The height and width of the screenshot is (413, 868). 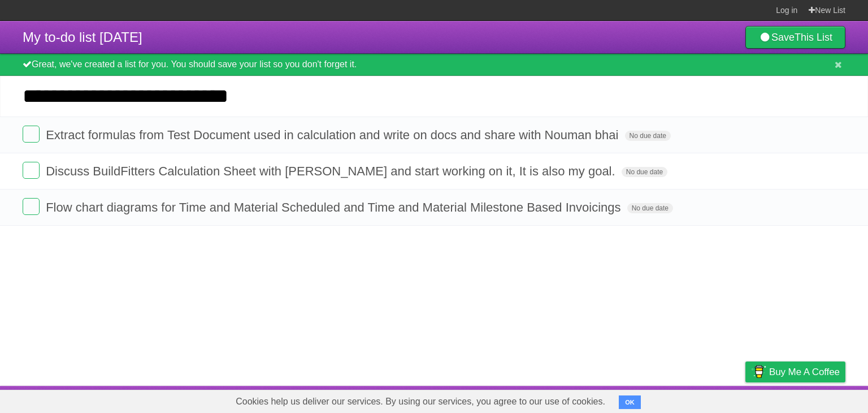 What do you see at coordinates (795, 371) in the screenshot?
I see `a: Buy me a coffee` at bounding box center [795, 371].